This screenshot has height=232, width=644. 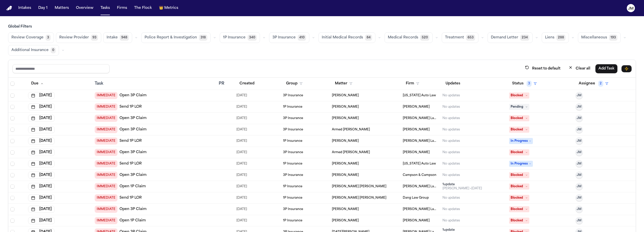 What do you see at coordinates (48, 38) in the screenshot?
I see `span: 3` at bounding box center [48, 38].